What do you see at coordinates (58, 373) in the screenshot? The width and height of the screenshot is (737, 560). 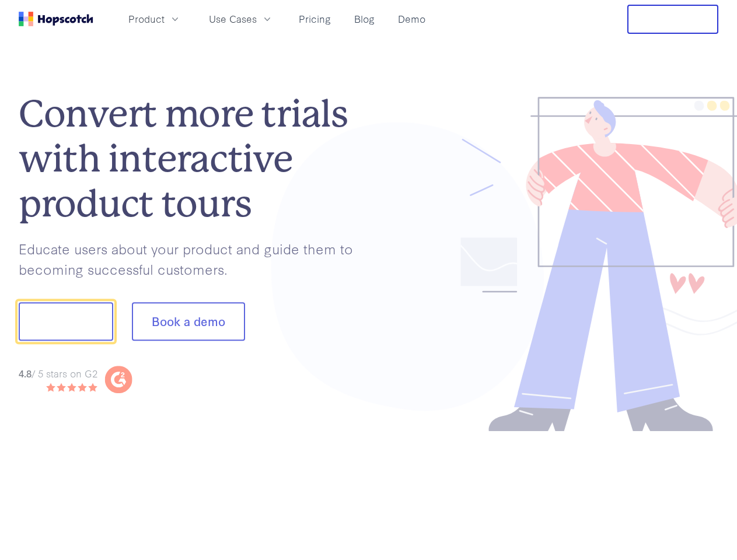 I see `div: / 5 stars on G2` at bounding box center [58, 373].